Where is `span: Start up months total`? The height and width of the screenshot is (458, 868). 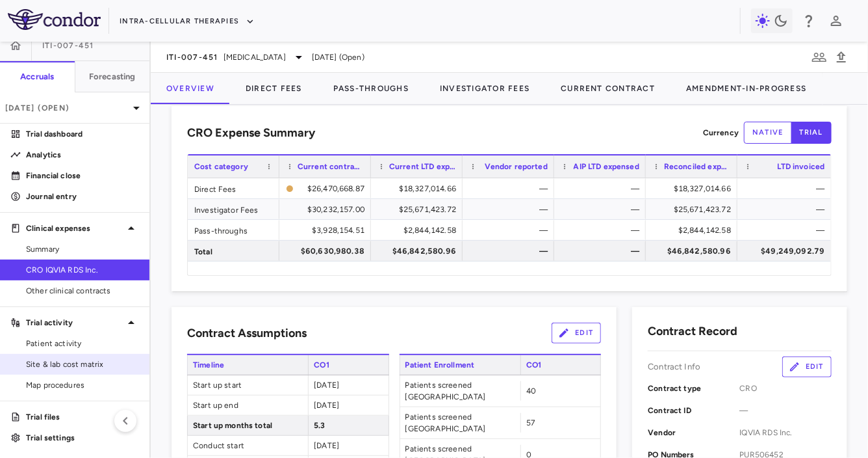
span: Start up months total is located at coordinates (248, 425).